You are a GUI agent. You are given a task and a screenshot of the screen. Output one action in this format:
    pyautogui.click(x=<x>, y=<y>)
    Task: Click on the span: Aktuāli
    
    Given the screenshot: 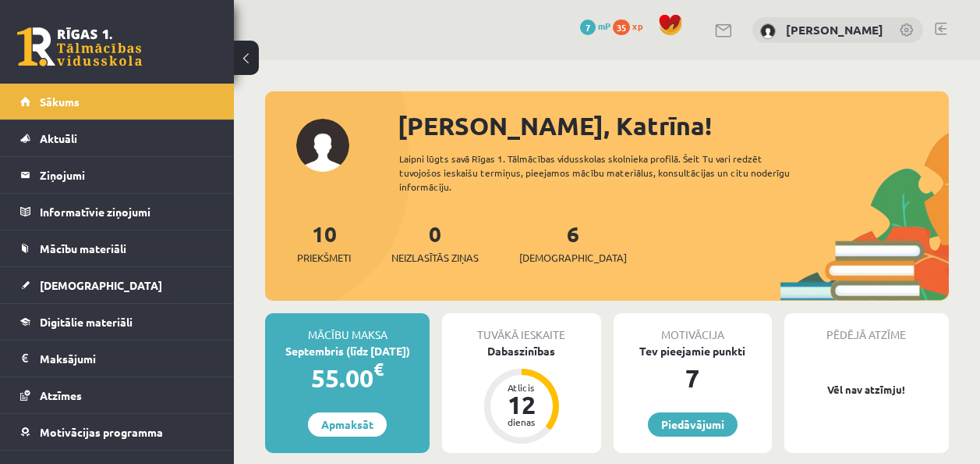 What is the action you would take?
    pyautogui.click(x=58, y=138)
    